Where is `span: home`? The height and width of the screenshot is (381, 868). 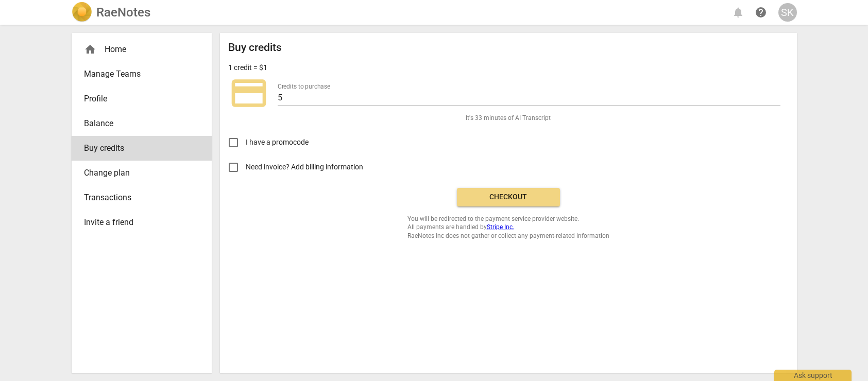 span: home is located at coordinates (90, 49).